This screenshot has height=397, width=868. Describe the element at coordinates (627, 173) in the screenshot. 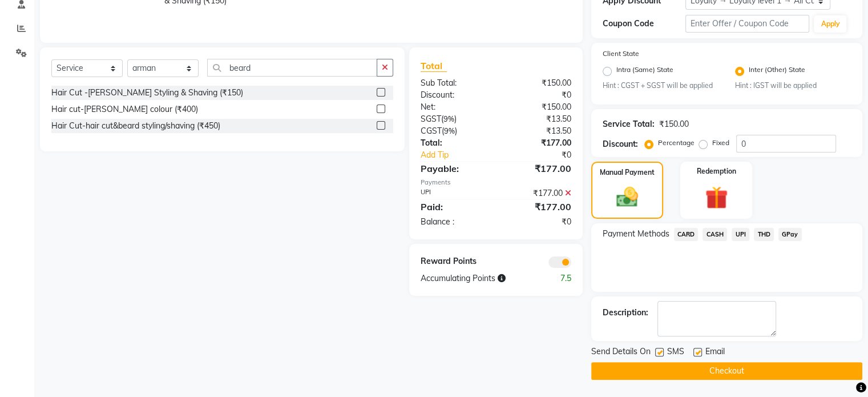

I see `label: Manual Payment` at that location.